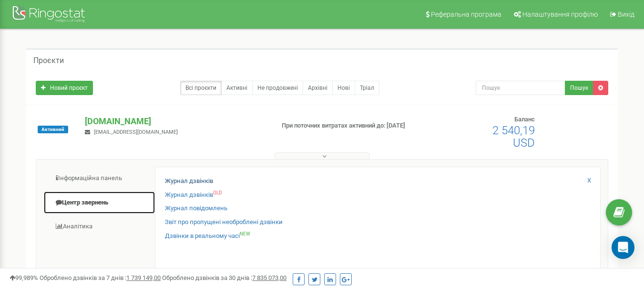  I want to click on a: Нові, so click(344, 88).